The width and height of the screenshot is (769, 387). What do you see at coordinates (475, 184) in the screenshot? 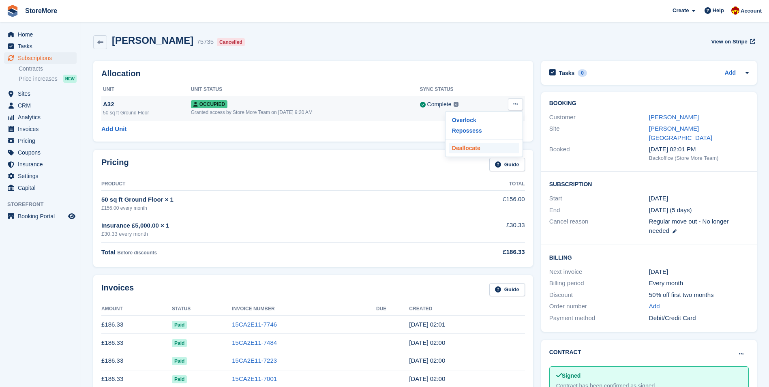
I see `th: Total` at bounding box center [475, 184].